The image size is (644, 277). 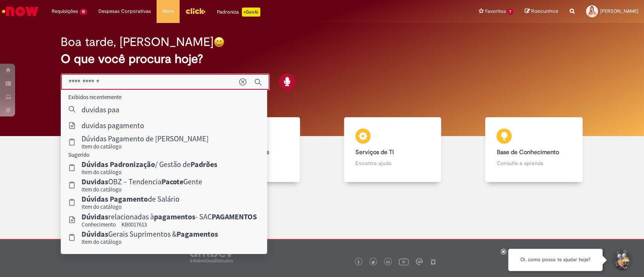 What do you see at coordinates (544, 11) in the screenshot?
I see `span: Rascunhos` at bounding box center [544, 11].